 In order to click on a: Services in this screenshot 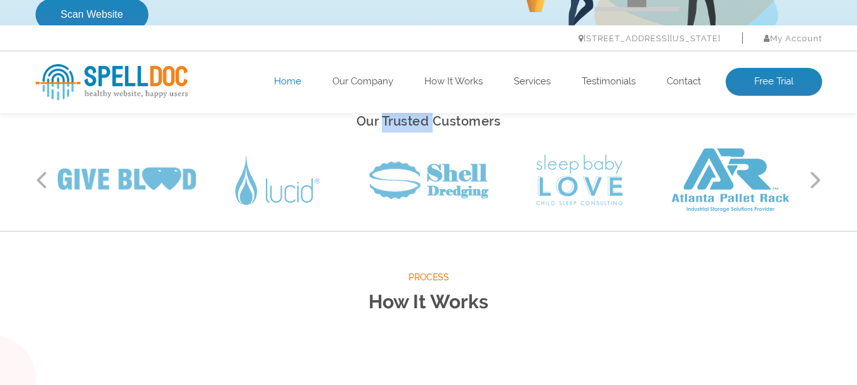, I will do `click(532, 82)`.